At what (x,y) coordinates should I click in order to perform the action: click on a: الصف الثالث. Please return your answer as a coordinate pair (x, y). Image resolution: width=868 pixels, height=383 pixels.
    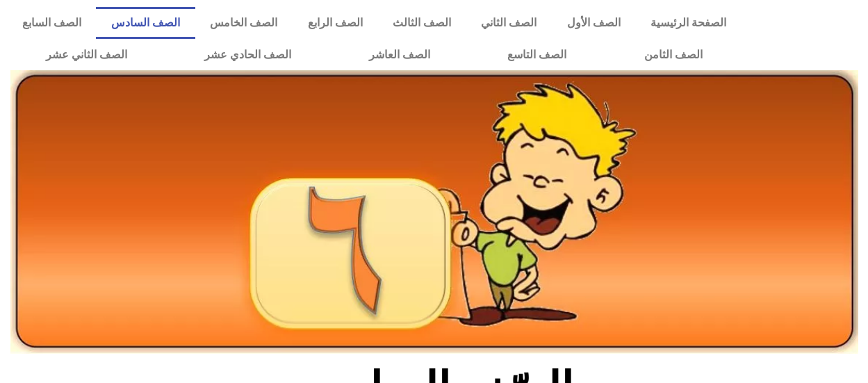
    Looking at the image, I should click on (421, 23).